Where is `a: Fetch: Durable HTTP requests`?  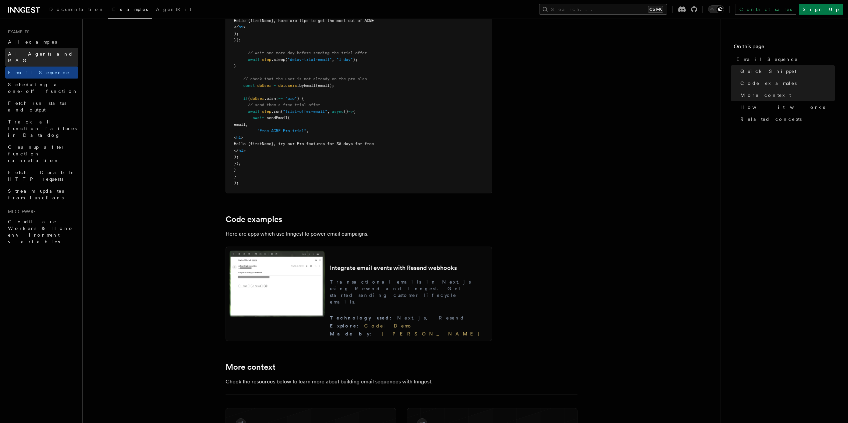 a: Fetch: Durable HTTP requests is located at coordinates (42, 176).